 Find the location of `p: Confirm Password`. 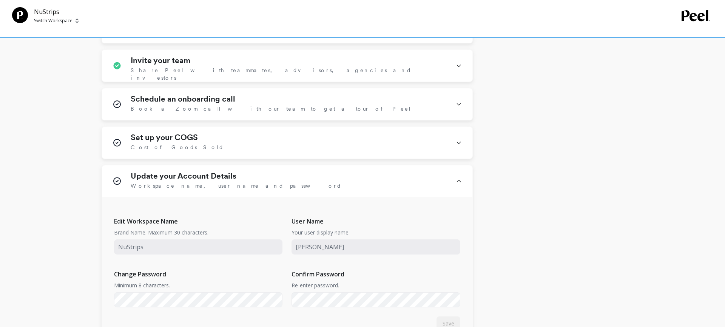

p: Confirm Password is located at coordinates (318, 274).